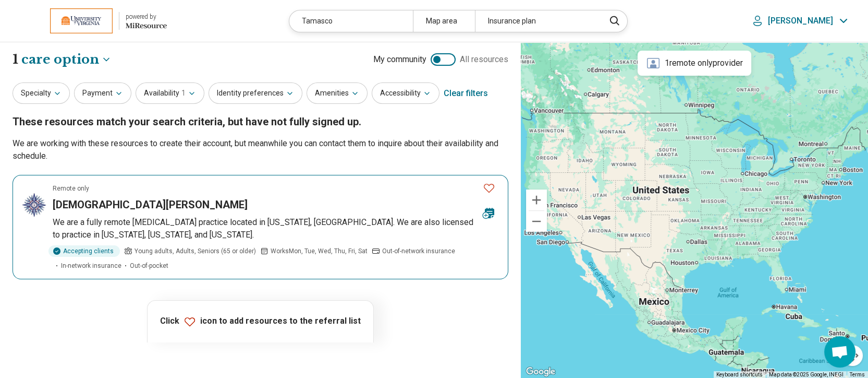  Describe the element at coordinates (184, 93) in the screenshot. I see `span: 1` at that location.